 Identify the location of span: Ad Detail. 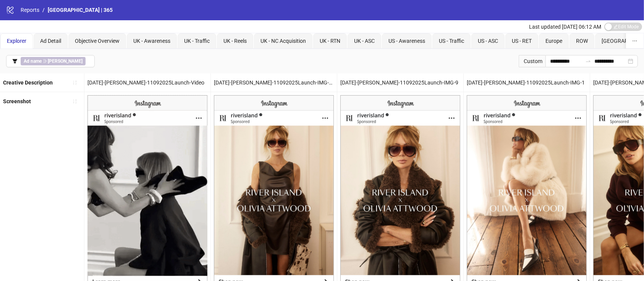
(50, 41).